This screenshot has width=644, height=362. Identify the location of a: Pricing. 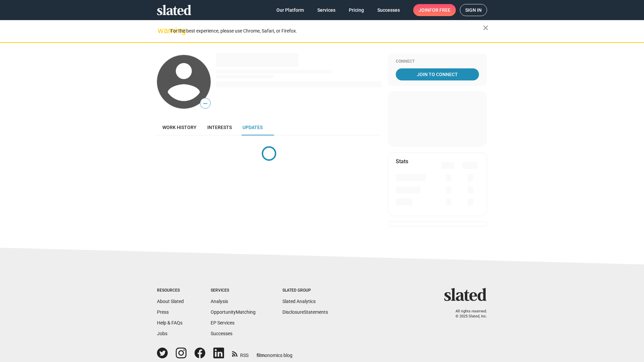
(356, 10).